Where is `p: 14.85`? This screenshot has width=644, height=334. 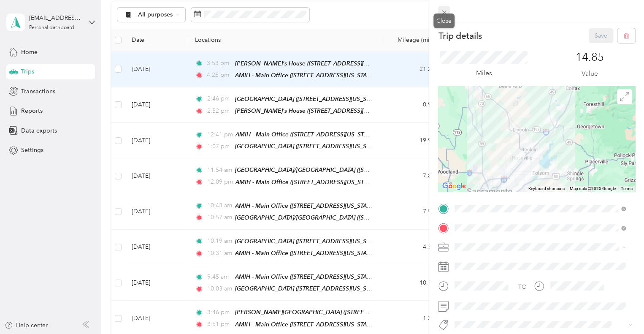 p: 14.85 is located at coordinates (590, 57).